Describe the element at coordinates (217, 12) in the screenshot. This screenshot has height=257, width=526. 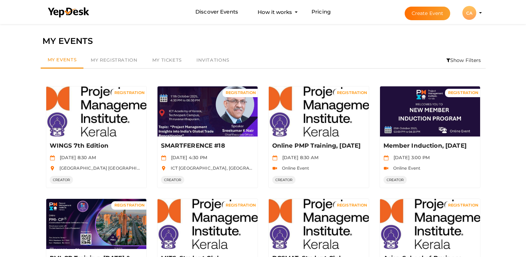
I see `a: Discover Events` at that location.